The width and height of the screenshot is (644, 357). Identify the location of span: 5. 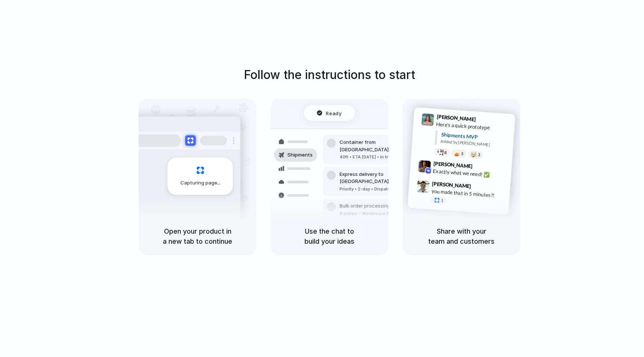
(462, 153).